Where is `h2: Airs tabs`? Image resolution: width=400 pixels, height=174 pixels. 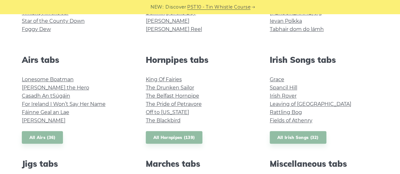 h2: Airs tabs is located at coordinates (76, 60).